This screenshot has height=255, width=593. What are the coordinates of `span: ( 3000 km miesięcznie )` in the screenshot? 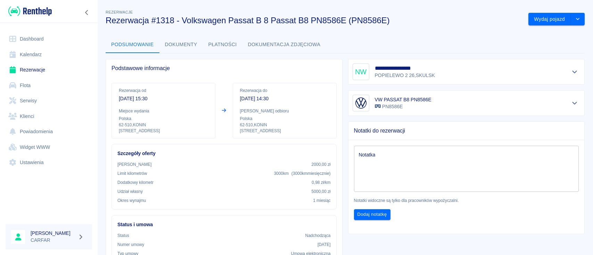 It's located at (311, 174).